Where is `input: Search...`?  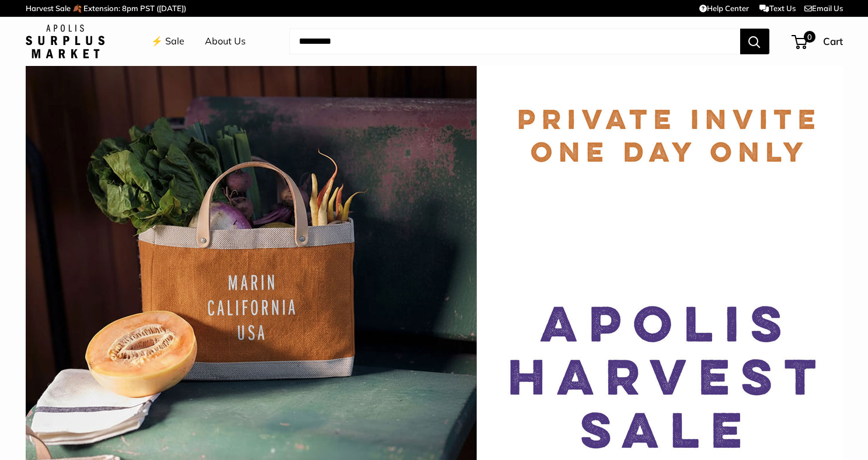
input: Search... is located at coordinates (515, 42).